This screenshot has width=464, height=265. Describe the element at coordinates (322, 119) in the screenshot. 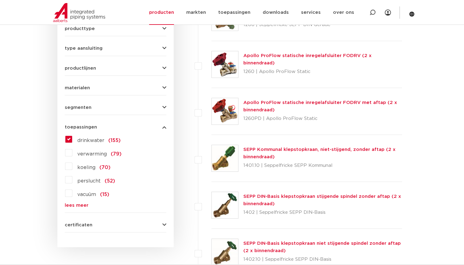

I see `p: 1260PD | Apollo ProFlow Static` at that location.